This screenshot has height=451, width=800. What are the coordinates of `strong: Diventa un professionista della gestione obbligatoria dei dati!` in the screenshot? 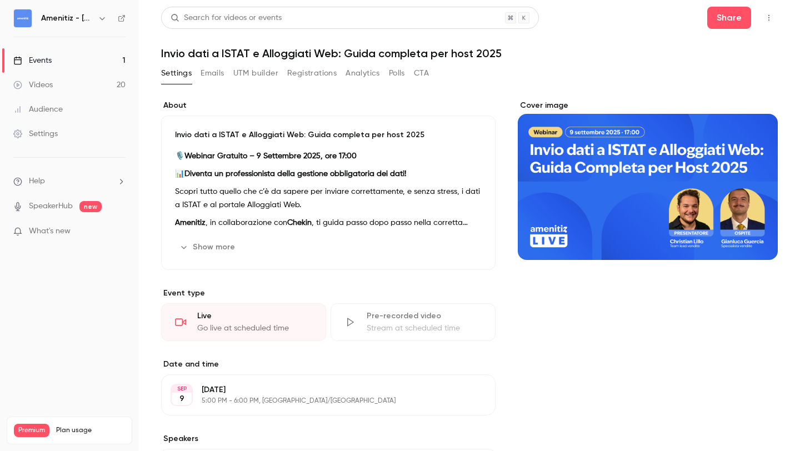 It's located at (295, 174).